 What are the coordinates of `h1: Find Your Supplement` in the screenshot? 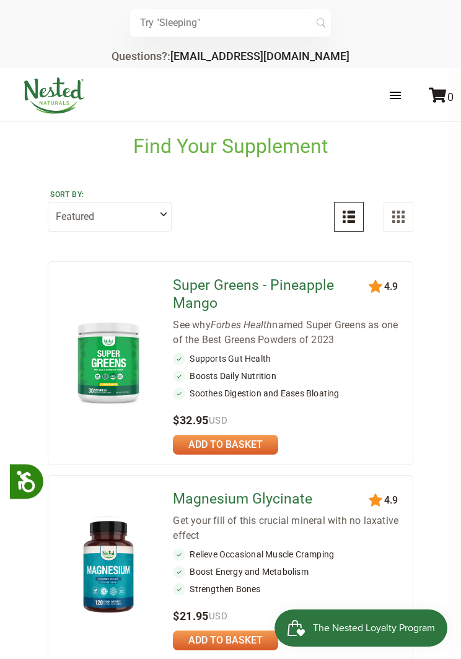 It's located at (231, 146).